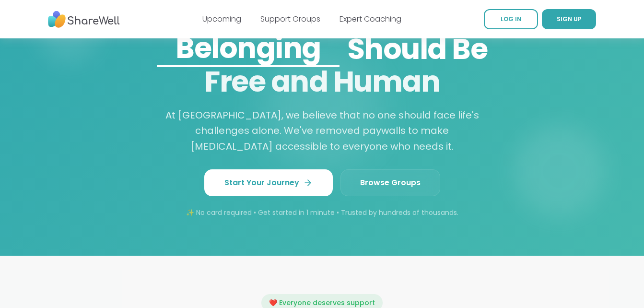 The height and width of the screenshot is (308, 644). I want to click on span: Start Your Journey, so click(269, 183).